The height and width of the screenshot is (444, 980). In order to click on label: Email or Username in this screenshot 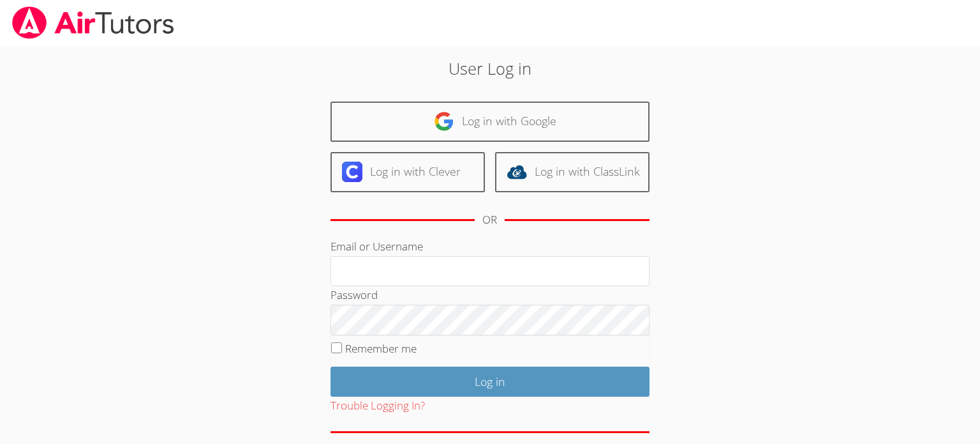, I will do `click(376, 246)`.